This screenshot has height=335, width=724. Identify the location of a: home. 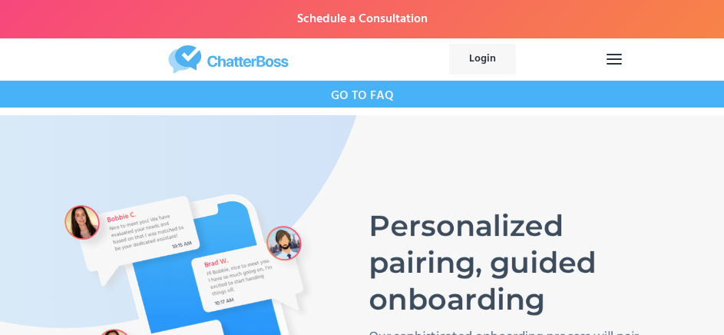
(228, 59).